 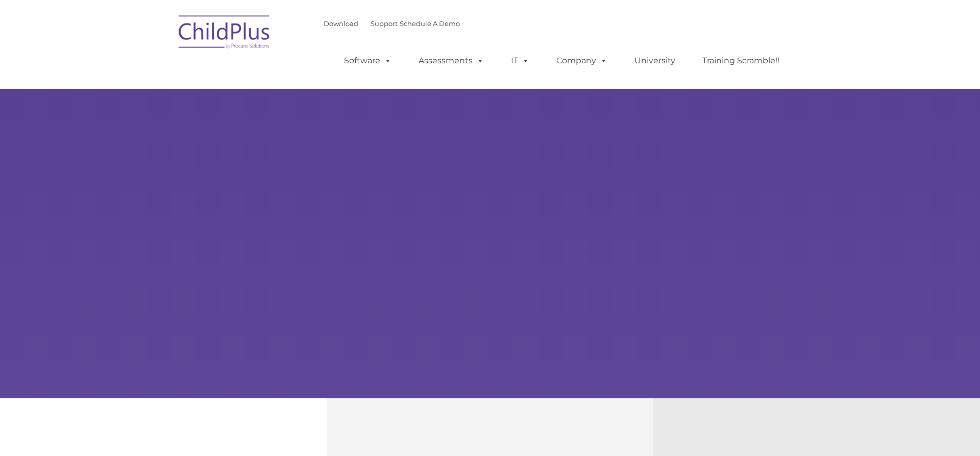 I want to click on a: University, so click(x=655, y=61).